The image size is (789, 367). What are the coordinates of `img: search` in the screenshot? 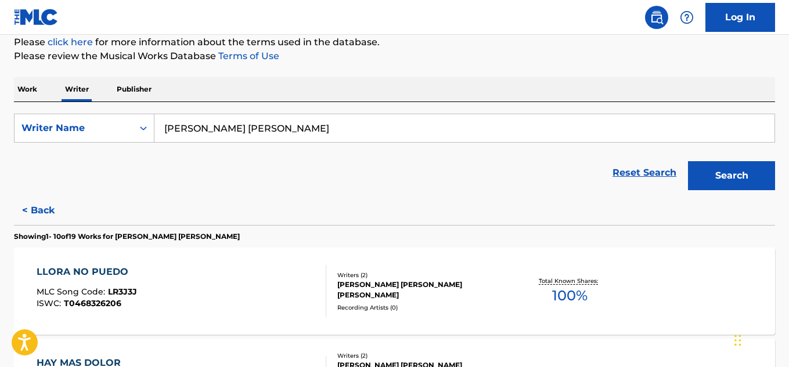 It's located at (656, 17).